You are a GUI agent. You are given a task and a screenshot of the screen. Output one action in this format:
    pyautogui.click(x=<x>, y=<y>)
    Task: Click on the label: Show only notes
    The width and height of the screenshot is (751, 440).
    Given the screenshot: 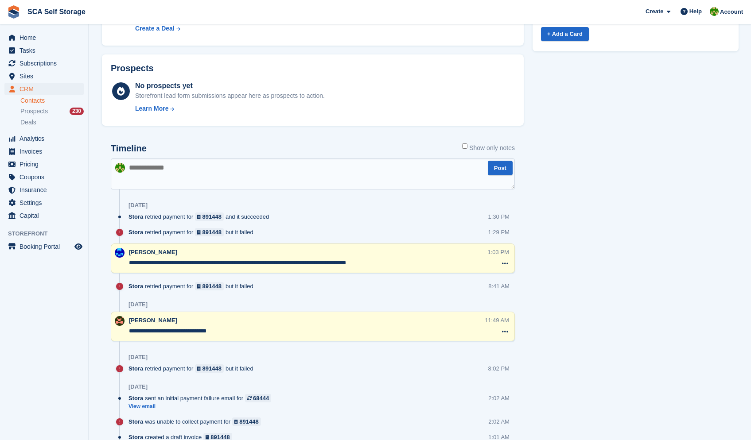 What is the action you would take?
    pyautogui.click(x=488, y=148)
    